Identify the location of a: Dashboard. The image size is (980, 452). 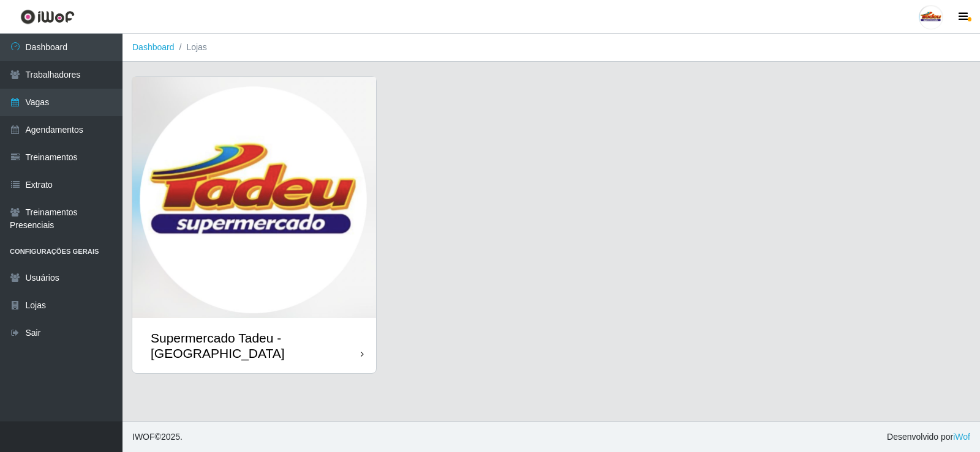
(153, 47).